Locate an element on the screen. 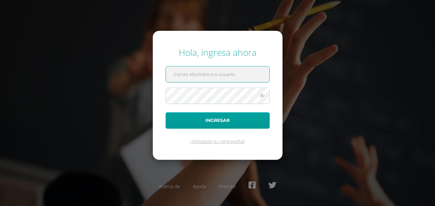 This screenshot has height=206, width=435. button: Ingresar is located at coordinates (217, 120).